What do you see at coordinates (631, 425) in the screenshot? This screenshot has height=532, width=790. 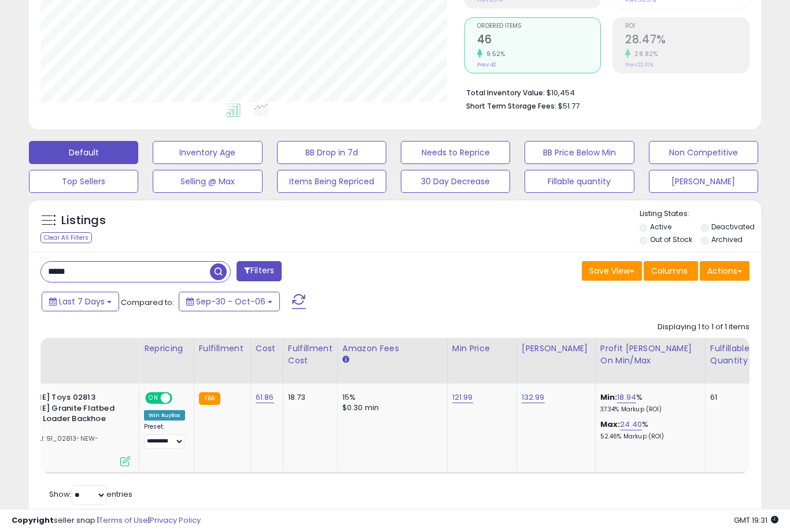 I see `a: 24.40` at bounding box center [631, 425].